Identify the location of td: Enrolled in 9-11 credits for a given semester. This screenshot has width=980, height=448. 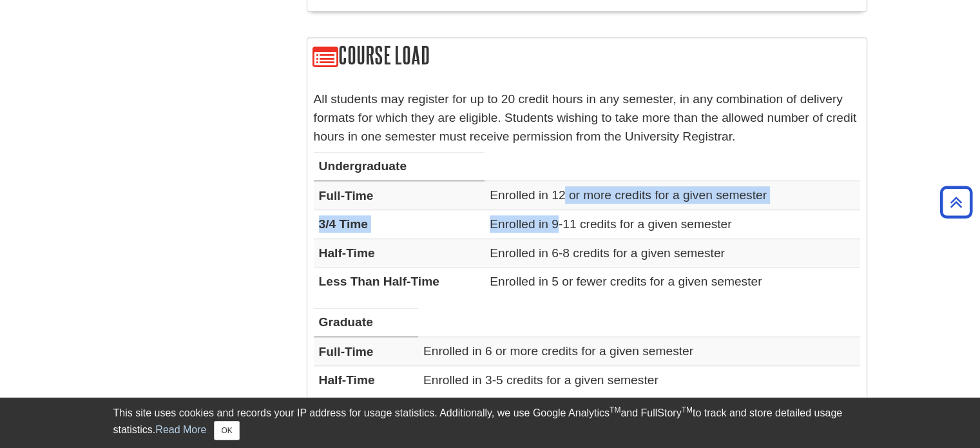
(672, 224).